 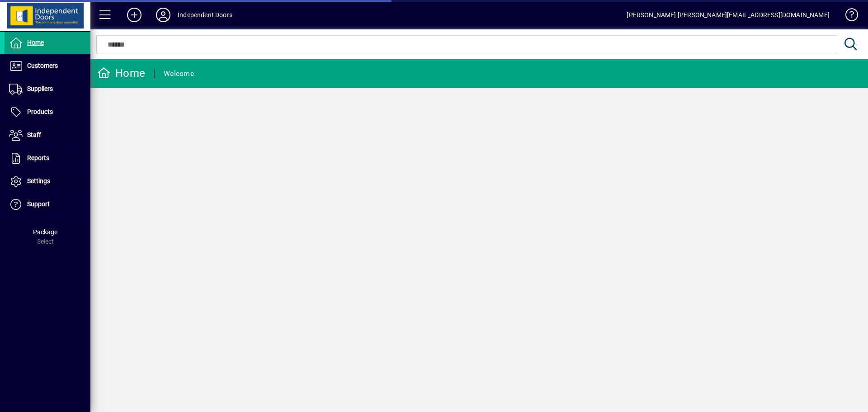 What do you see at coordinates (163, 15) in the screenshot?
I see `button: Profile` at bounding box center [163, 15].